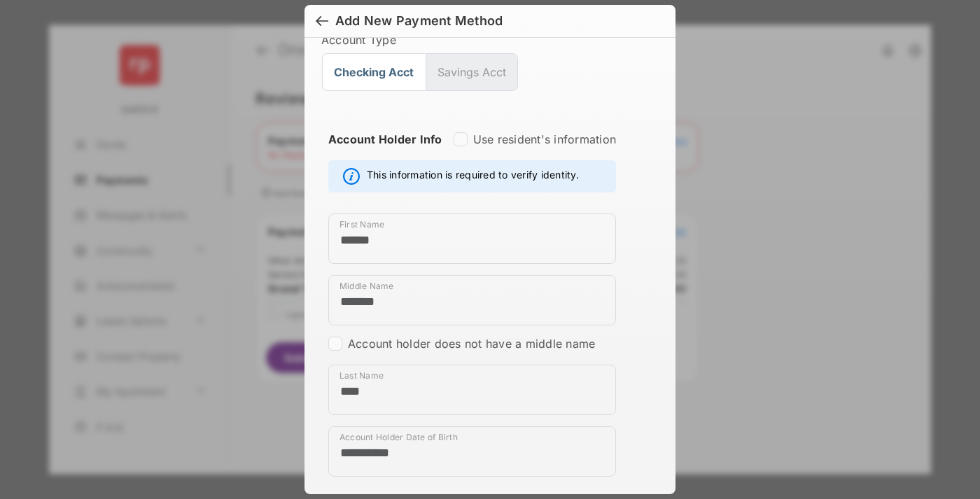 The image size is (980, 499). Describe the element at coordinates (490, 40) in the screenshot. I see `label: Account Type` at that location.